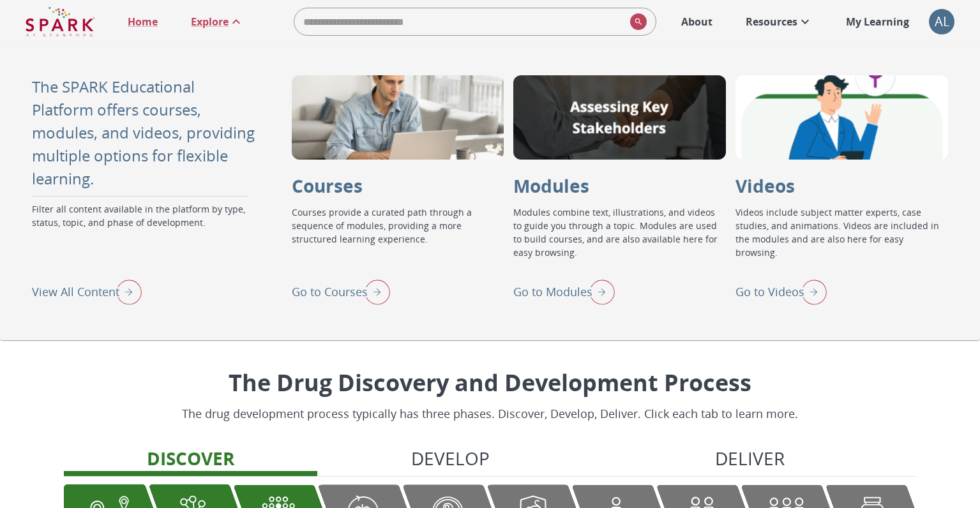  Describe the element at coordinates (330, 292) in the screenshot. I see `p: Go to Courses` at that location.